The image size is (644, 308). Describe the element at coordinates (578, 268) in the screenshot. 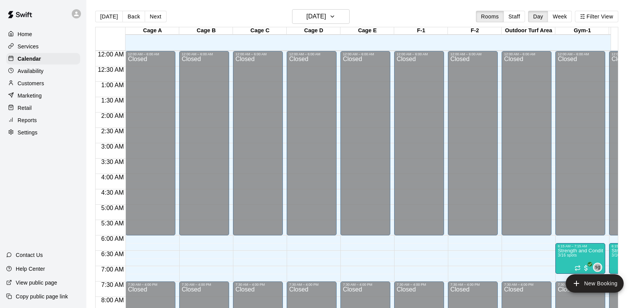

I see `span: Recurring event` at that location.